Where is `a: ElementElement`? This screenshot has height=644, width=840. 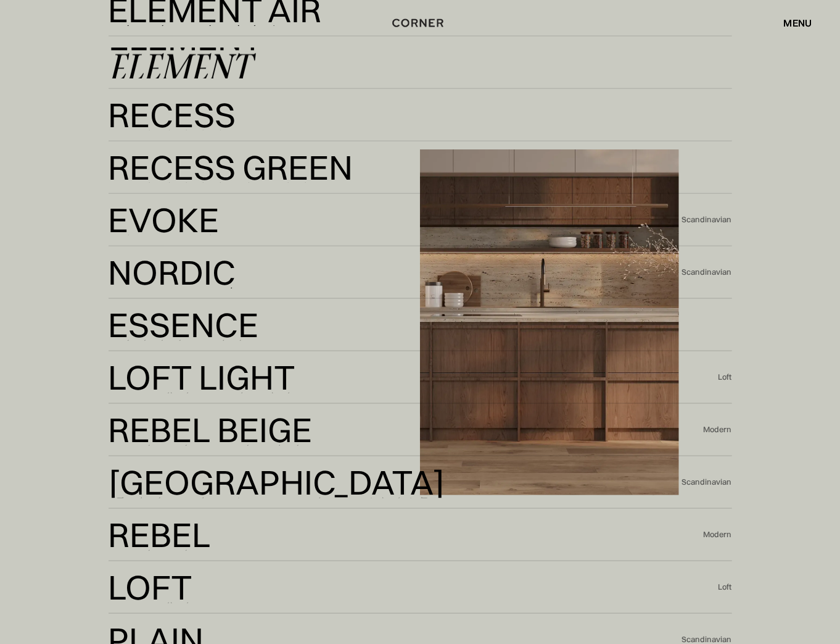 a: ElementElement is located at coordinates (420, 62).